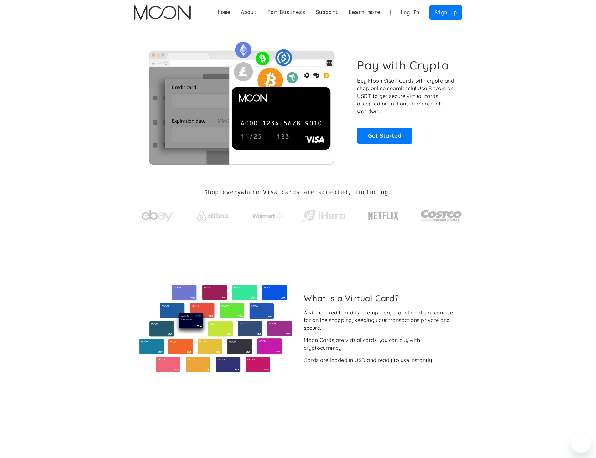  What do you see at coordinates (249, 12) in the screenshot?
I see `div: About` at bounding box center [249, 12].